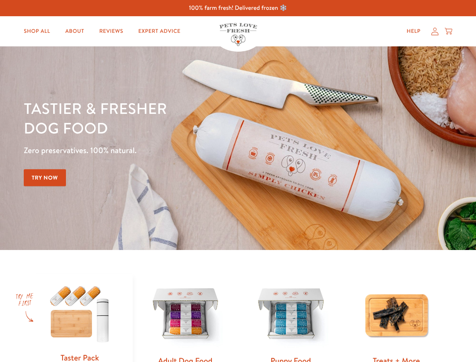 The width and height of the screenshot is (476, 362). I want to click on a: Help, so click(414, 31).